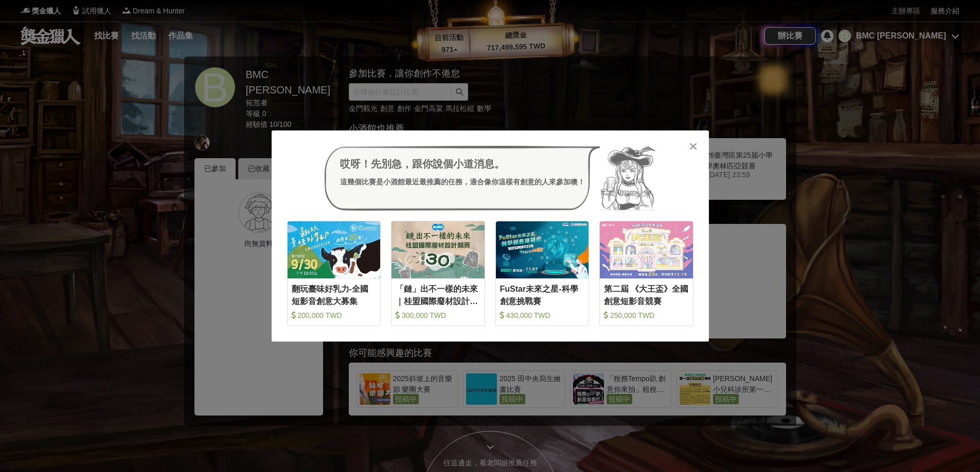 The height and width of the screenshot is (472, 980). What do you see at coordinates (334, 295) in the screenshot?
I see `div: 翻玩臺味好乳力-全國短影音創意大募集` at bounding box center [334, 295].